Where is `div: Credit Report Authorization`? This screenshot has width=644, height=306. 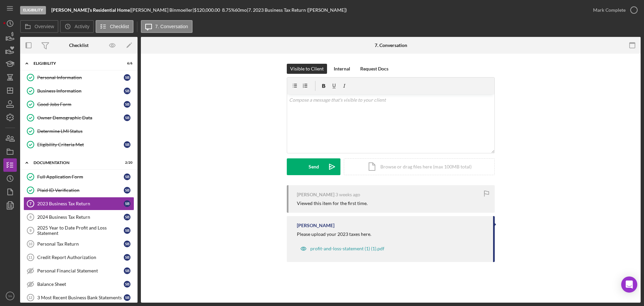
div: Credit Report Authorization is located at coordinates (80, 257).